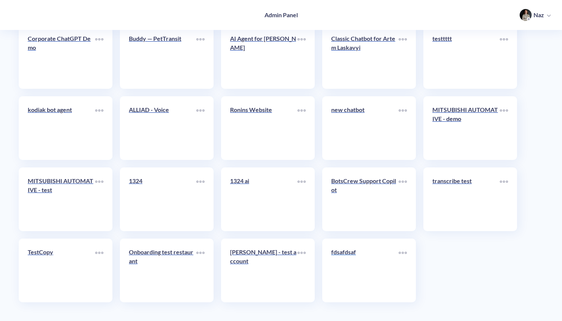 This screenshot has height=321, width=562. I want to click on p: testtttt, so click(466, 39).